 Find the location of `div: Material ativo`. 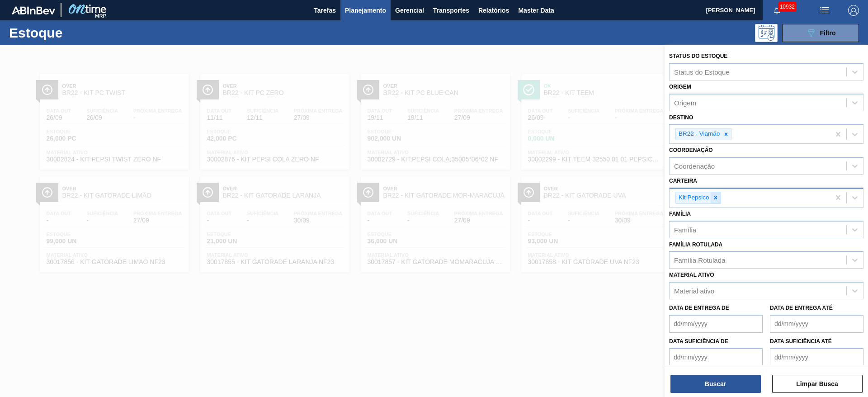

div: Material ativo is located at coordinates (694, 291).